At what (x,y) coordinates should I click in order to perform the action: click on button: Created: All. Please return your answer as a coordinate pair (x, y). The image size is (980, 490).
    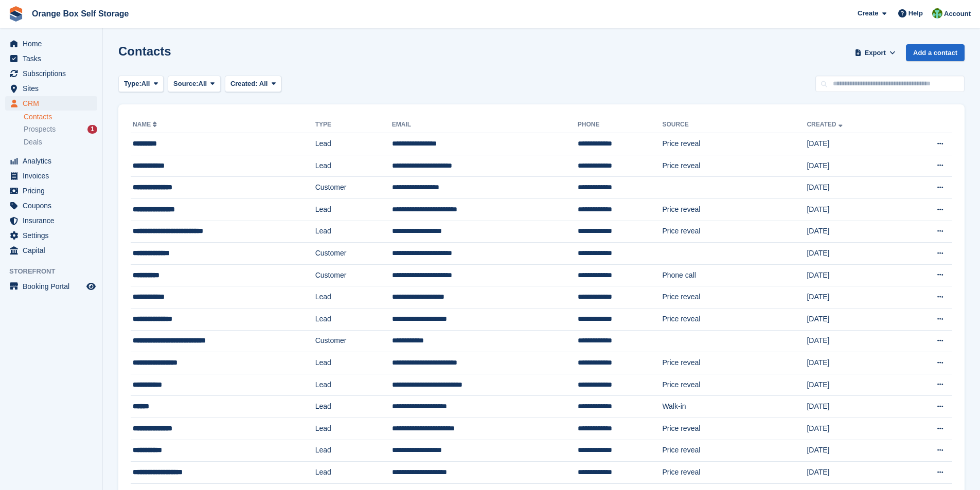
    Looking at the image, I should click on (253, 84).